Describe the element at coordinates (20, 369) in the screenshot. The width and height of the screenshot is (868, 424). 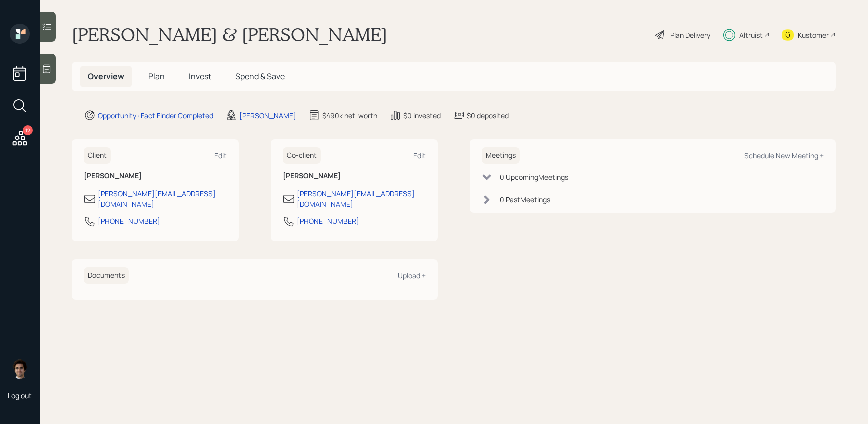
I see `img: harrison-schaefer-headshot-2.png` at that location.